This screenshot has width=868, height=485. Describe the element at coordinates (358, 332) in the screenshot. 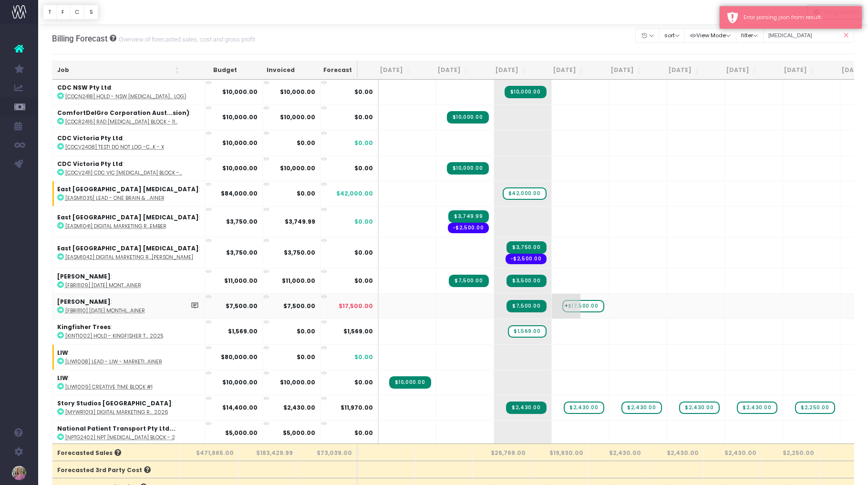

I see `span: $1,569.00` at that location.